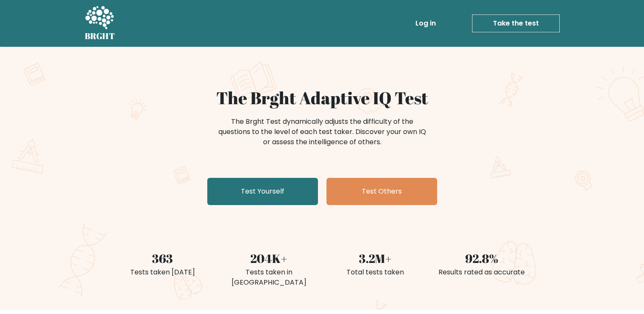 Image resolution: width=644 pixels, height=314 pixels. Describe the element at coordinates (100, 36) in the screenshot. I see `h5: BRGHT` at that location.